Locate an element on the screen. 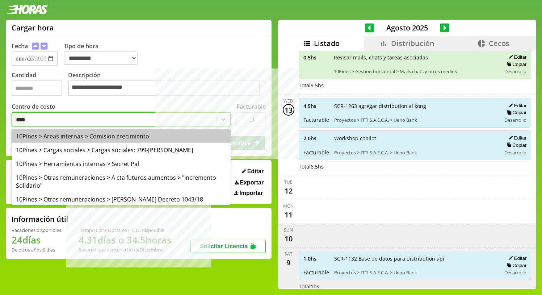  span: SCR-1263 agregar distribution al kong is located at coordinates (416, 106).